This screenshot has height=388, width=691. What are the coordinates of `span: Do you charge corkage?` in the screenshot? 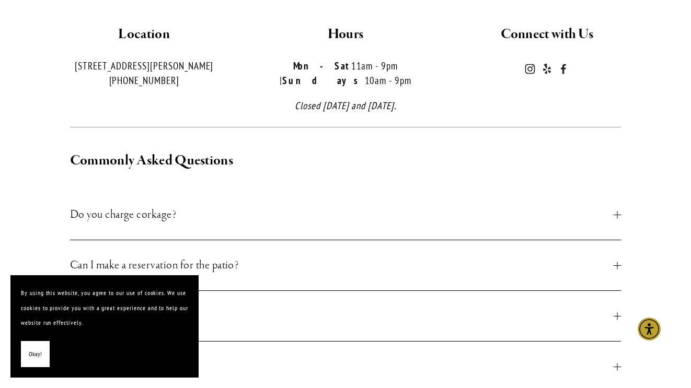 It's located at (342, 215).